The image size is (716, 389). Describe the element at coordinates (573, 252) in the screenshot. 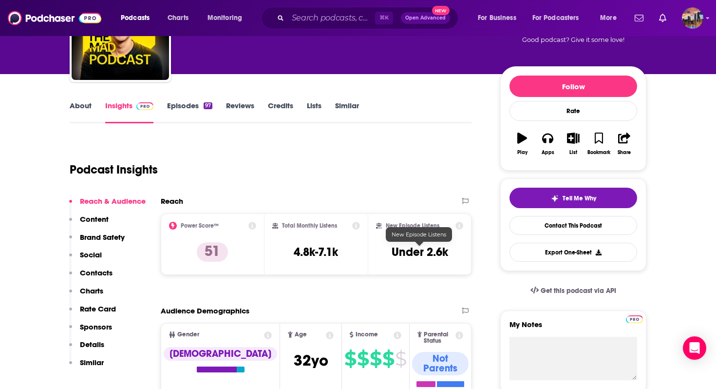

I see `button: Export One-Sheet` at that location.